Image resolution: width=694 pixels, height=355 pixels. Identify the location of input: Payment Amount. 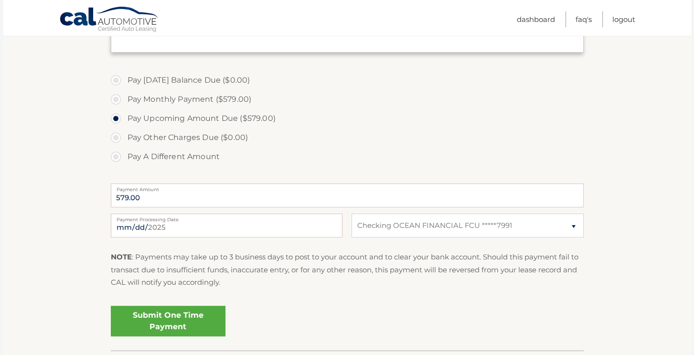
(347, 195).